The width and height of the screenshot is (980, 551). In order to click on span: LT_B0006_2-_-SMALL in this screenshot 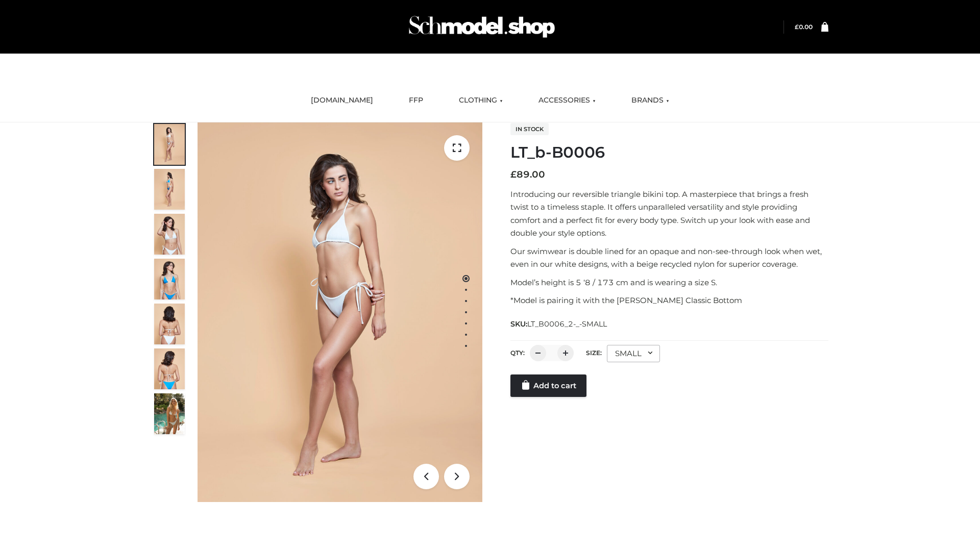, I will do `click(567, 324)`.